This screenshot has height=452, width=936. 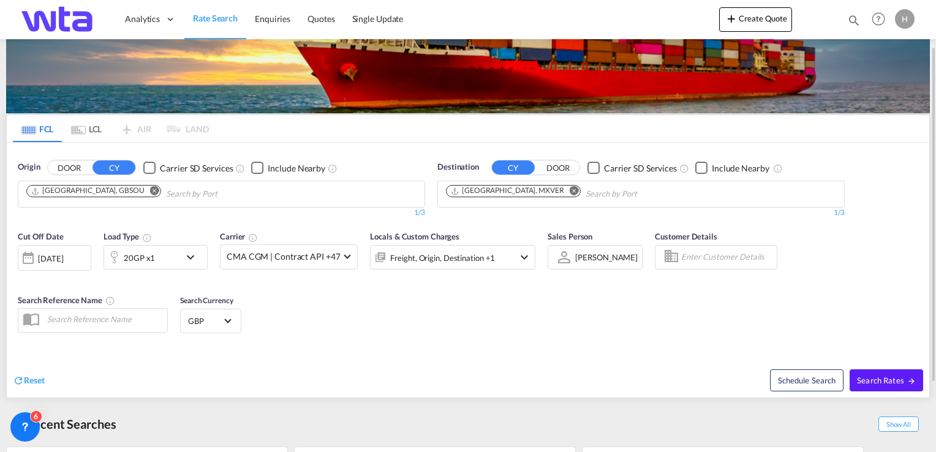 What do you see at coordinates (911, 381) in the screenshot?
I see `md-icon: icon-arrow-right` at bounding box center [911, 381].